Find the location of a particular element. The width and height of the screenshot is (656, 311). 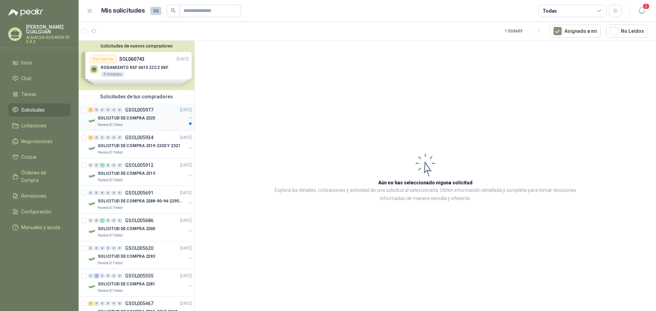

p: GSOL005934 is located at coordinates (139, 138).